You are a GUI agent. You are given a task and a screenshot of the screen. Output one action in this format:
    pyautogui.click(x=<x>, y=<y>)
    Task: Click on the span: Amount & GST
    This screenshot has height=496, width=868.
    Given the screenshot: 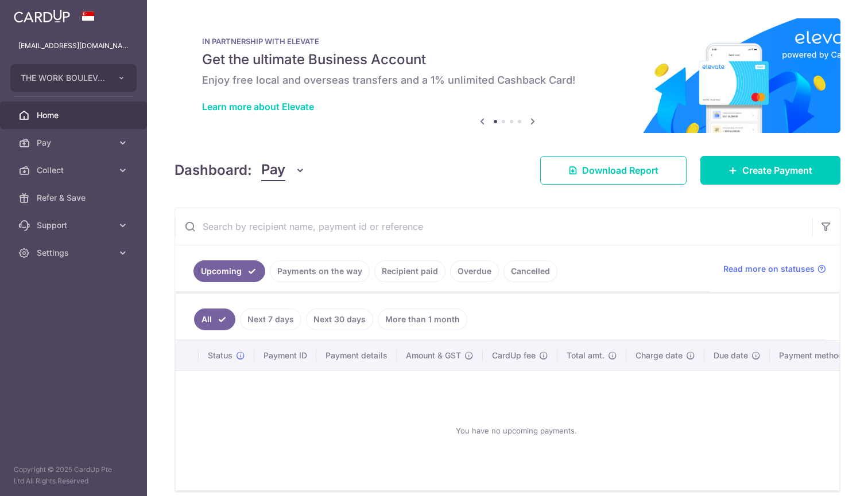 What is the action you would take?
    pyautogui.click(x=433, y=356)
    